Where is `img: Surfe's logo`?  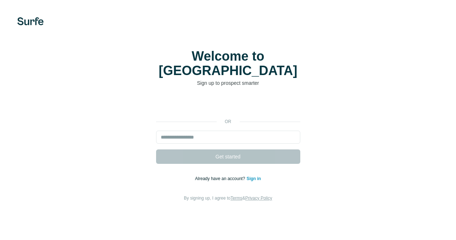 img: Surfe's logo is located at coordinates (30, 21).